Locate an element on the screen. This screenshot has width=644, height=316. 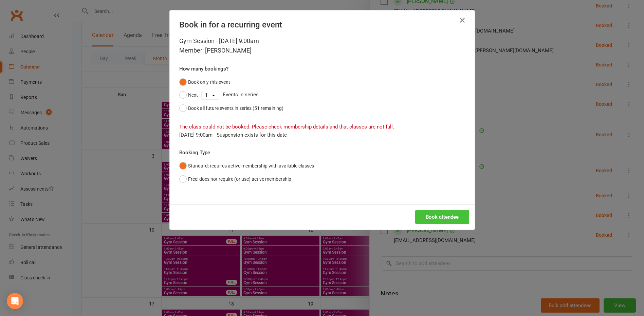
div: Events in series is located at coordinates (322, 95).